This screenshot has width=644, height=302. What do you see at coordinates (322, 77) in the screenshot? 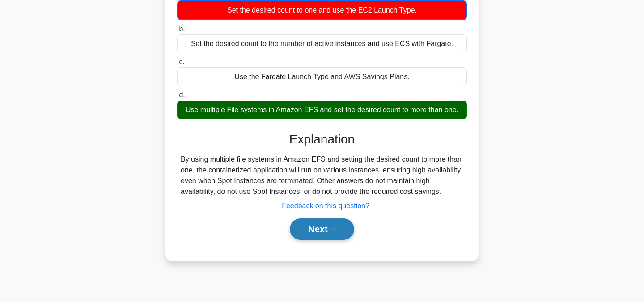
I see `div: Use the Fargate Launch Type and AWS Savings Plans.` at bounding box center [322, 77].